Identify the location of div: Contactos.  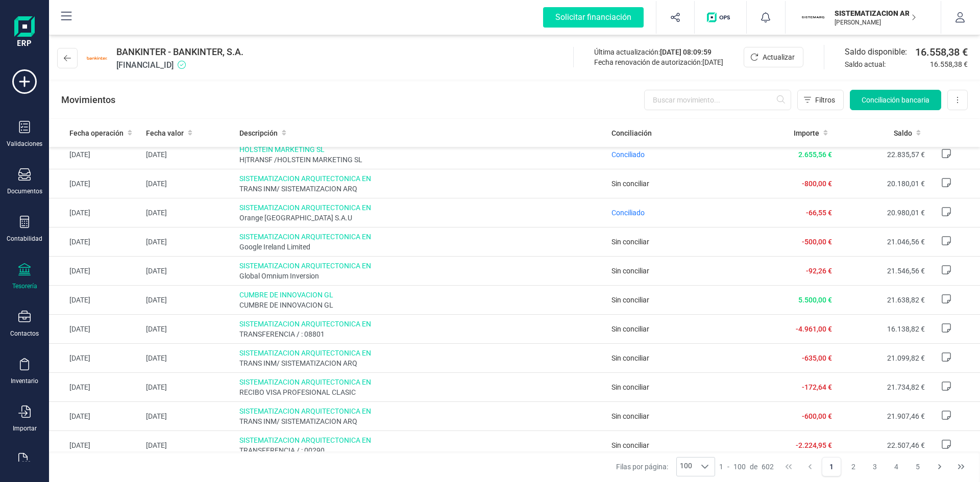
(25, 333).